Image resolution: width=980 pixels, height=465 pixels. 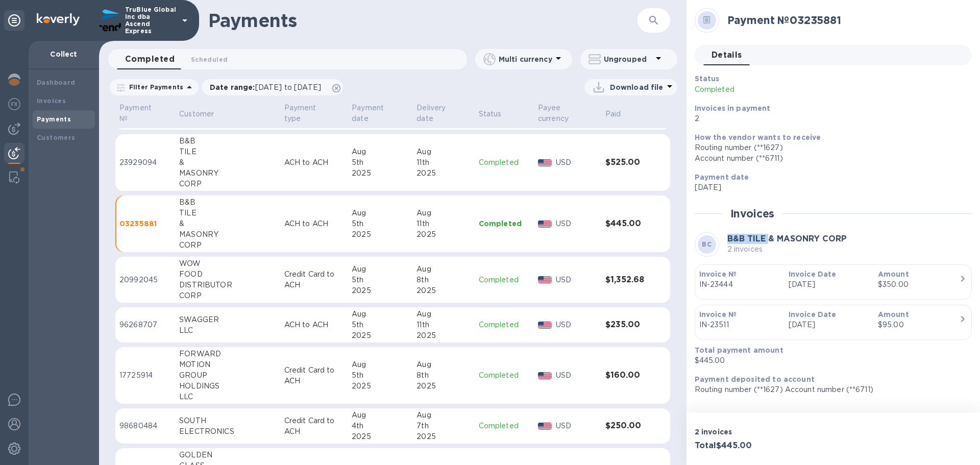 What do you see at coordinates (918, 284) in the screenshot?
I see `div: $350.00` at bounding box center [918, 284].